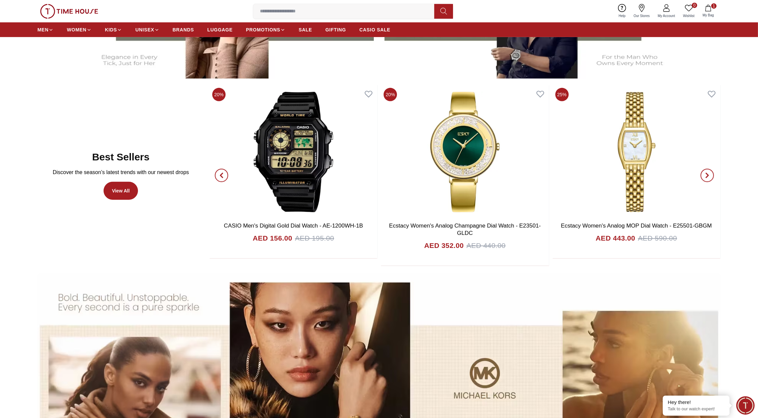 The height and width of the screenshot is (418, 758). I want to click on a: MEN, so click(45, 30).